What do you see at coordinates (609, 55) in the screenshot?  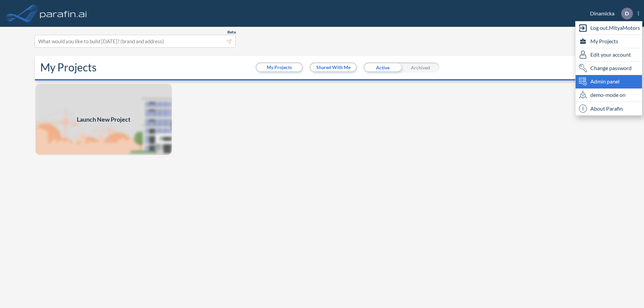 I see `div: Edit user` at bounding box center [609, 55].